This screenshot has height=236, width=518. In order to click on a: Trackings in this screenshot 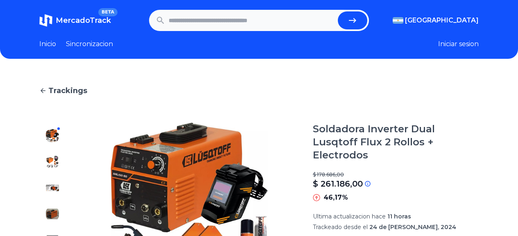, I will do `click(259, 91)`.